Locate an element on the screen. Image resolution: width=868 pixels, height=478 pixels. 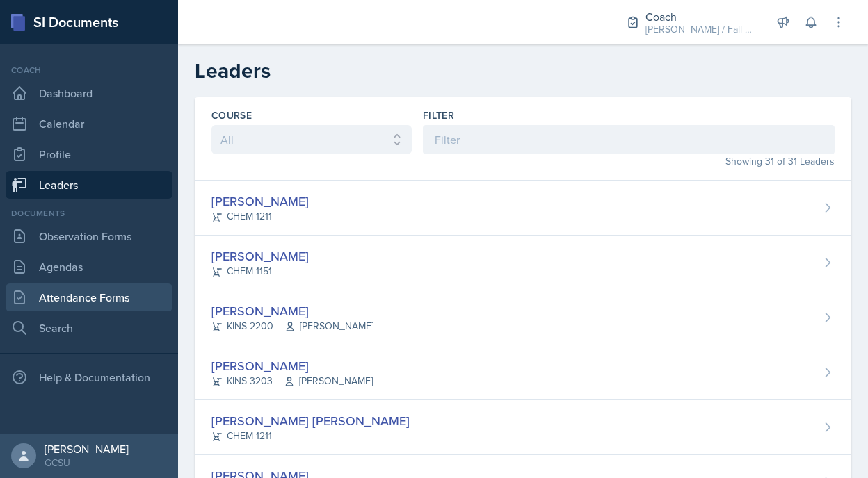
div: Showing 31 of 31 Leaders is located at coordinates (629, 161).